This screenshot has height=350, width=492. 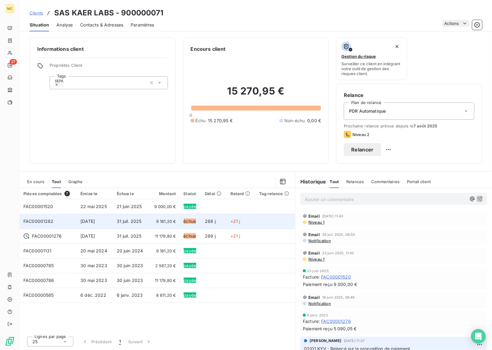 I want to click on span: 2 587,20 €, so click(x=164, y=266).